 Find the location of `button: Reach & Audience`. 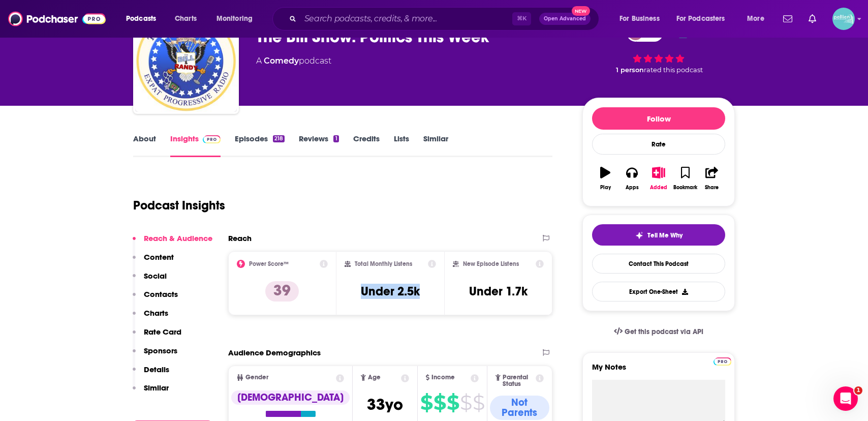

button: Reach & Audience is located at coordinates (173, 242).